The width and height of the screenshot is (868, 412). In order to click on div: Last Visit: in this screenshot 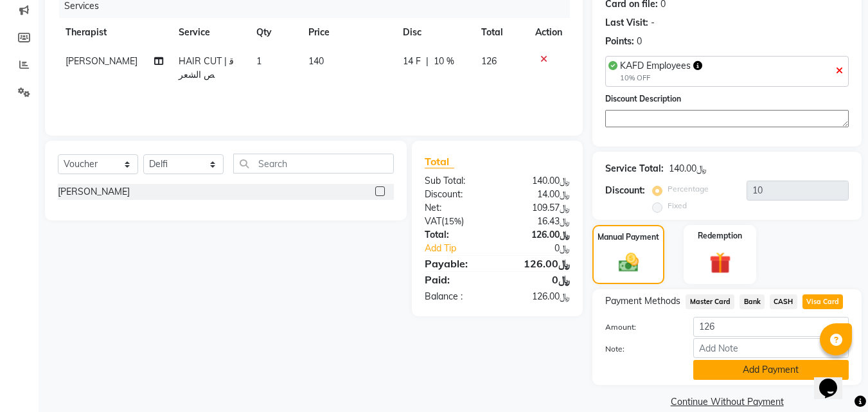, I will do `click(627, 22)`.